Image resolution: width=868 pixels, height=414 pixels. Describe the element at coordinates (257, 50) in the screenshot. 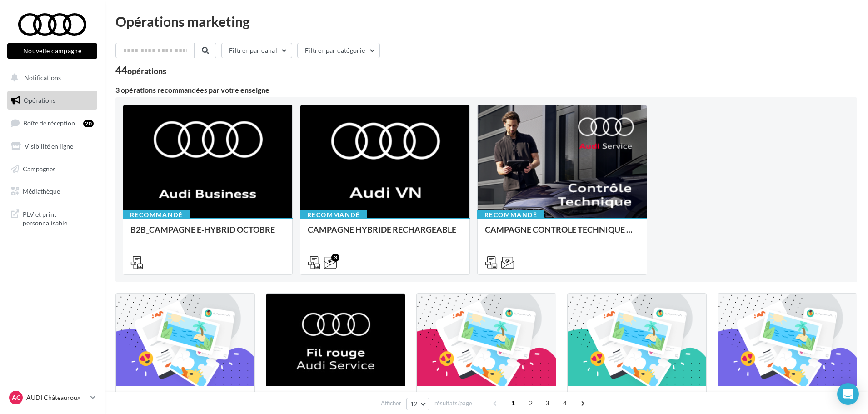

I see `button: Filtrer par canal` at that location.